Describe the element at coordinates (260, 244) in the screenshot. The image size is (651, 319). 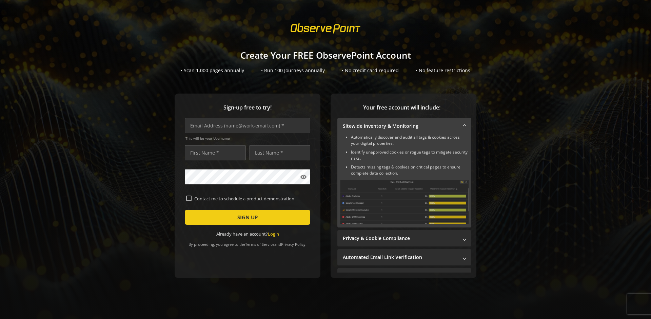
I see `a: Terms of Service` at that location.